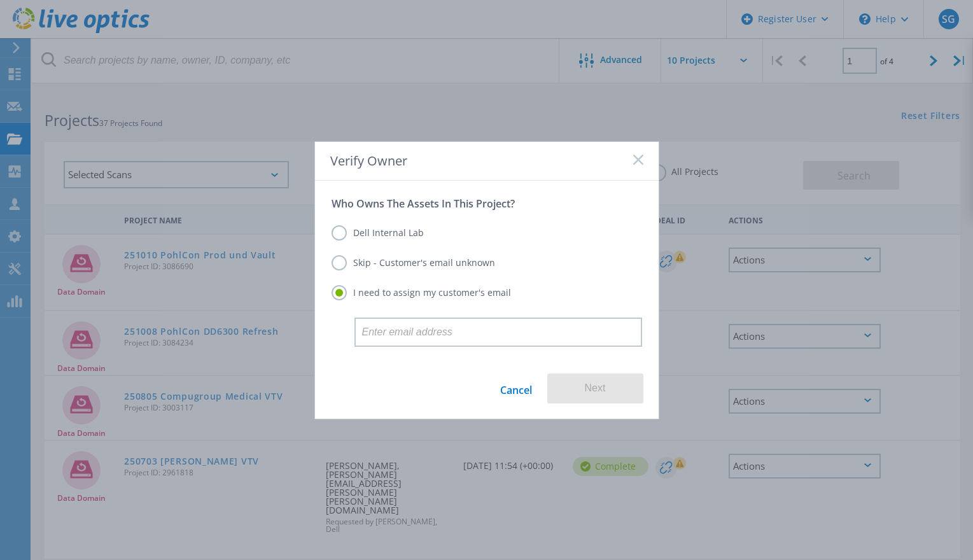 The height and width of the screenshot is (560, 973). What do you see at coordinates (421, 293) in the screenshot?
I see `label: I need to assign my customer's email` at bounding box center [421, 293].